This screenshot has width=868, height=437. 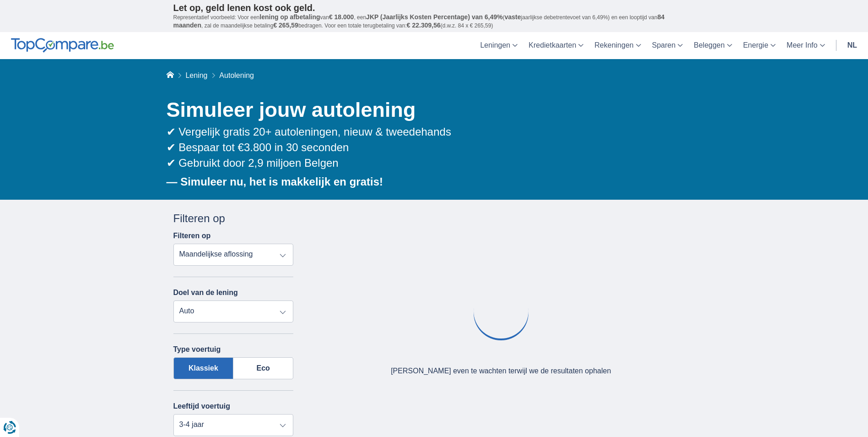 What do you see at coordinates (556, 45) in the screenshot?
I see `a: Kredietkaarten` at bounding box center [556, 45].